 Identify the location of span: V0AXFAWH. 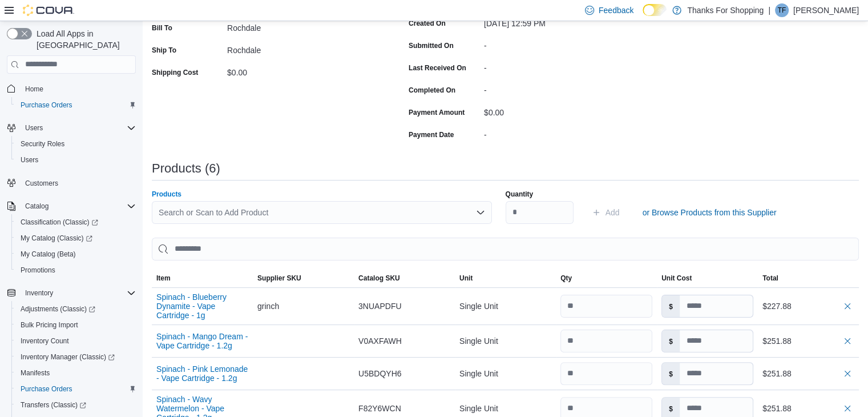
(380, 341).